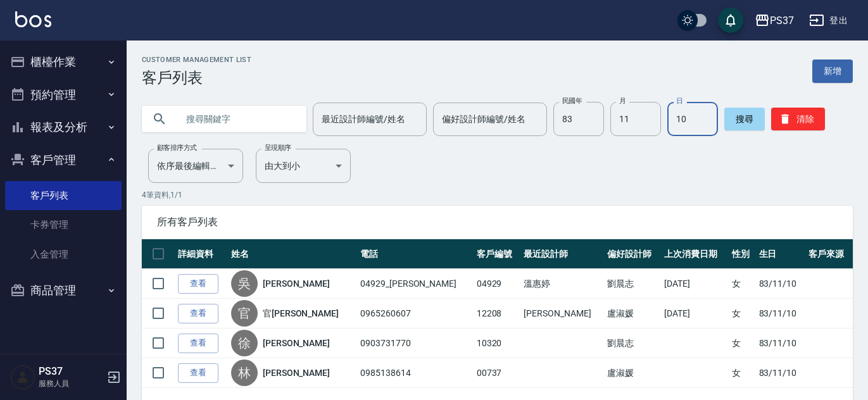 This screenshot has height=400, width=868. Describe the element at coordinates (798, 119) in the screenshot. I see `button: 清除` at that location.